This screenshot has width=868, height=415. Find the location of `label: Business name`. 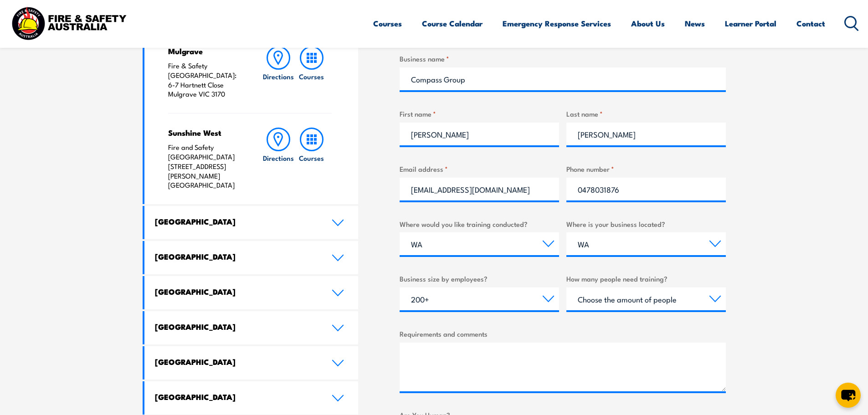

label: Business name is located at coordinates (563, 58).